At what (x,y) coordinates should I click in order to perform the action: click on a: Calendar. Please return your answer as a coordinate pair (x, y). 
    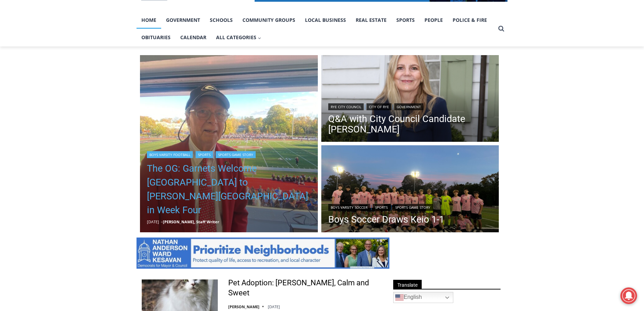
    Looking at the image, I should click on (193, 37).